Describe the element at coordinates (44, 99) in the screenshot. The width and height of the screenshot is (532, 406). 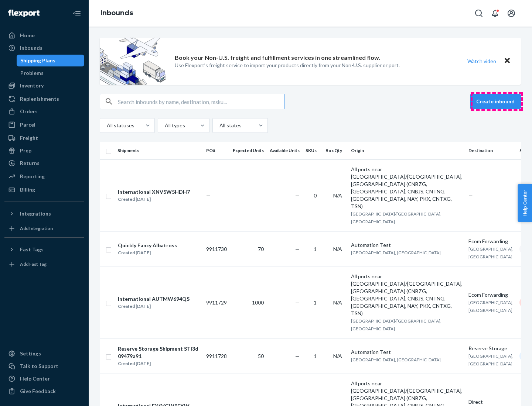
I see `a: Replenishments` at that location.